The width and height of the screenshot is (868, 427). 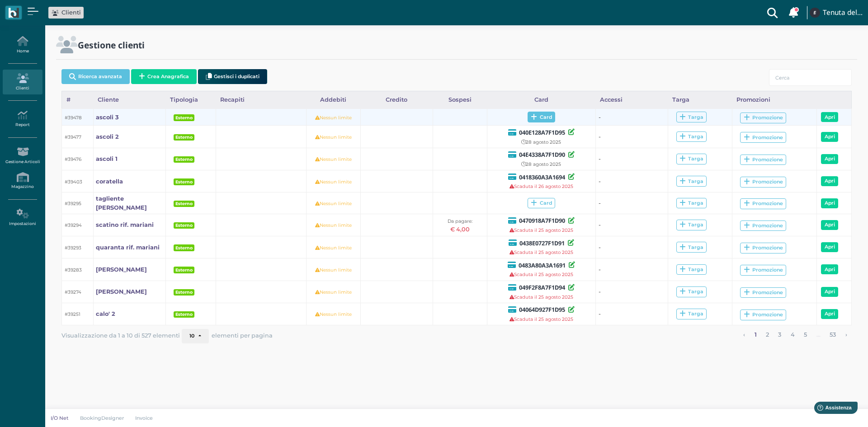 What do you see at coordinates (22, 156) in the screenshot?
I see `a: Gestione Articoli` at bounding box center [22, 156].